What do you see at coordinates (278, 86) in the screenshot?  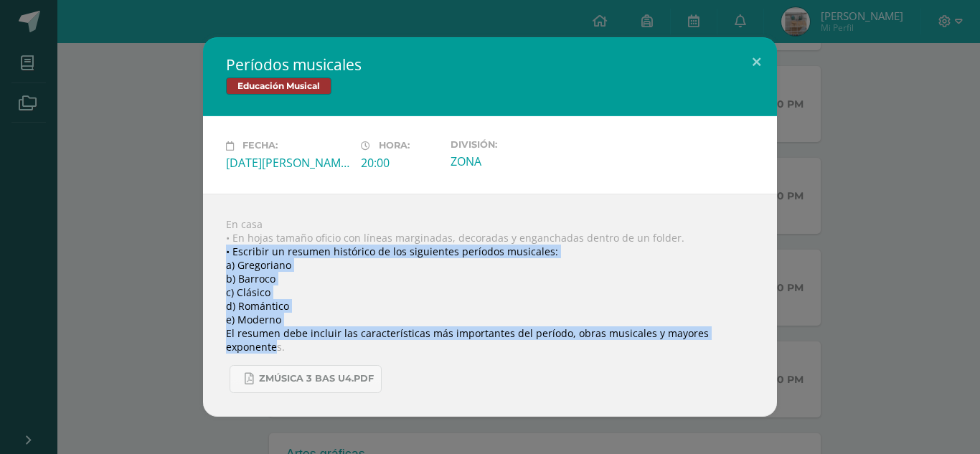 I see `span: Educación Musical` at bounding box center [278, 86].